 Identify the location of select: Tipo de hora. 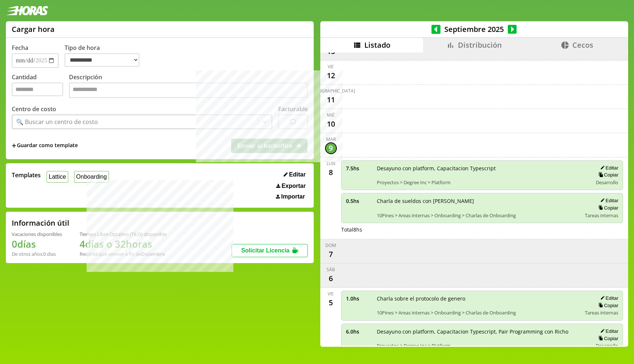
(102, 60).